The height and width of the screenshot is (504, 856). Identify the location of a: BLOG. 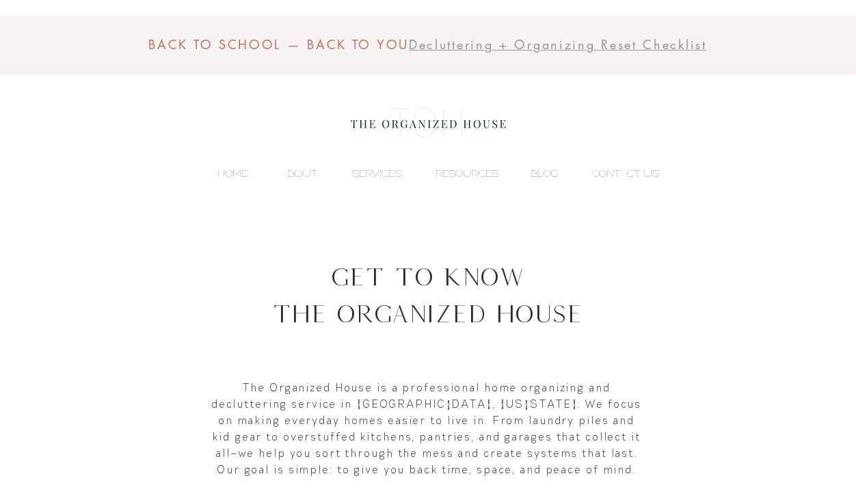
(535, 174).